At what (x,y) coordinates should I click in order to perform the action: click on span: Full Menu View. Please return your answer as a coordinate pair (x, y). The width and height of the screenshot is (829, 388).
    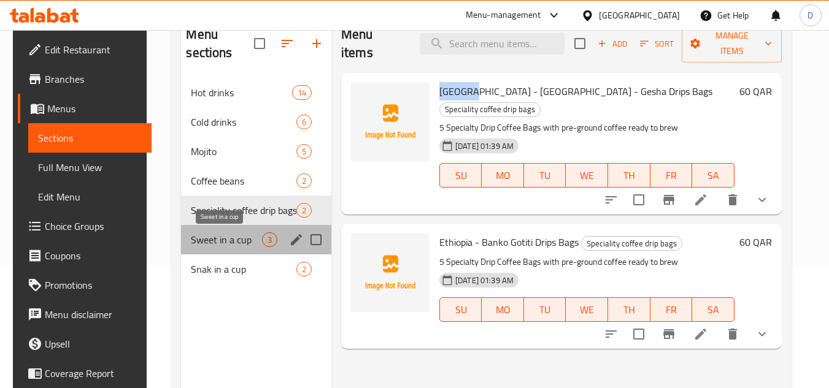
    Looking at the image, I should click on (90, 167).